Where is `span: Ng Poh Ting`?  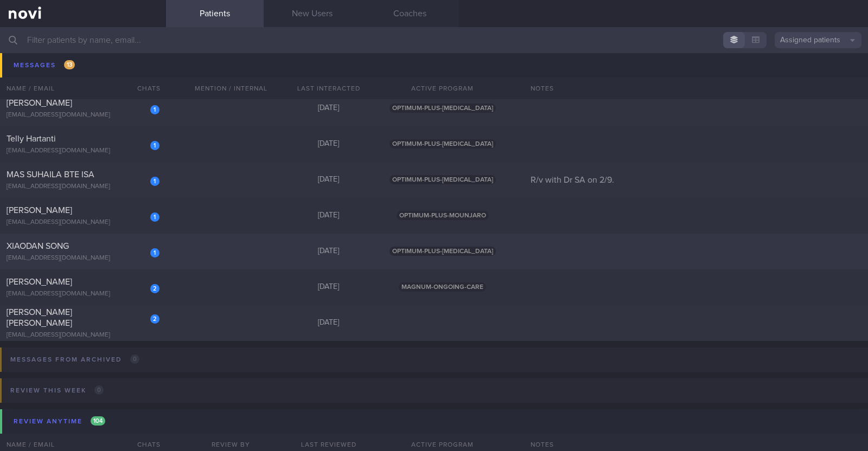 span: Ng Poh Ting is located at coordinates (30, 67).